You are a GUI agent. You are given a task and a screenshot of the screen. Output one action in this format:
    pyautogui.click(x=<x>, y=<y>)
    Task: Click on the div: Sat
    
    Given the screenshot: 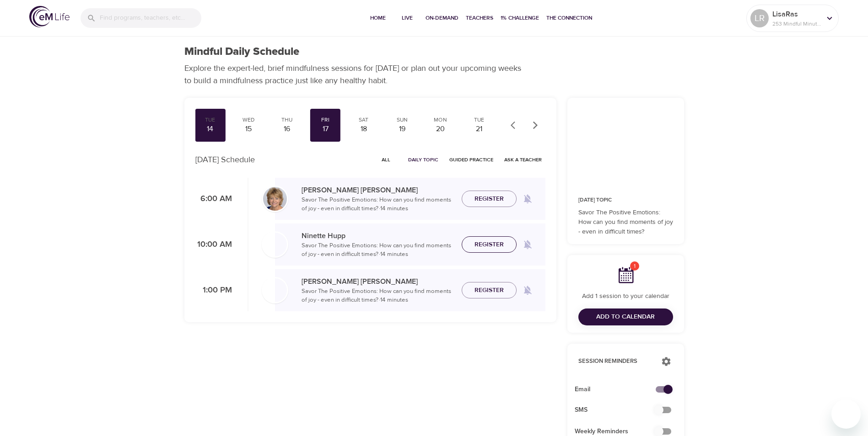 What is the action you would take?
    pyautogui.click(x=364, y=120)
    